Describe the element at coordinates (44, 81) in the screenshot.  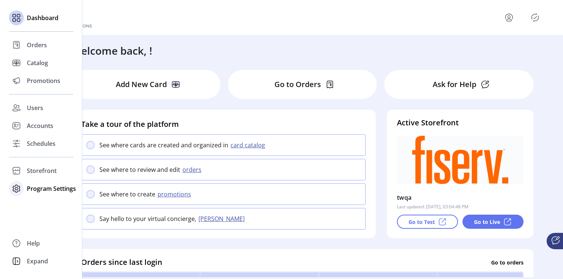
I see `span: Promotions` at that location.